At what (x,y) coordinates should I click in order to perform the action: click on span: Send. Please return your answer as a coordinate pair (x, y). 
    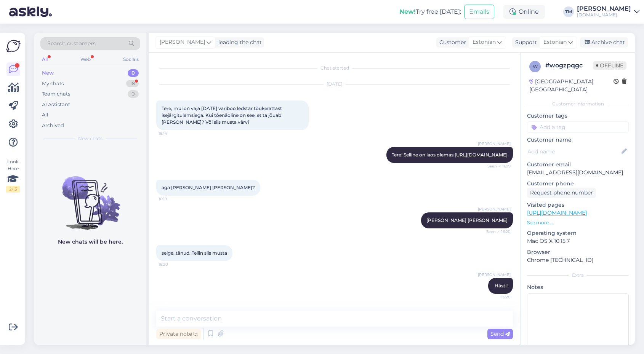
    Looking at the image, I should click on (500, 334).